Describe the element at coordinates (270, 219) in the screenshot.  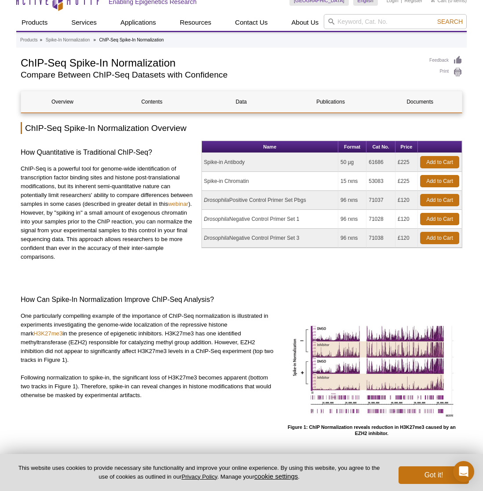
I see `td: Negative Control Primer Set 1` at that location.